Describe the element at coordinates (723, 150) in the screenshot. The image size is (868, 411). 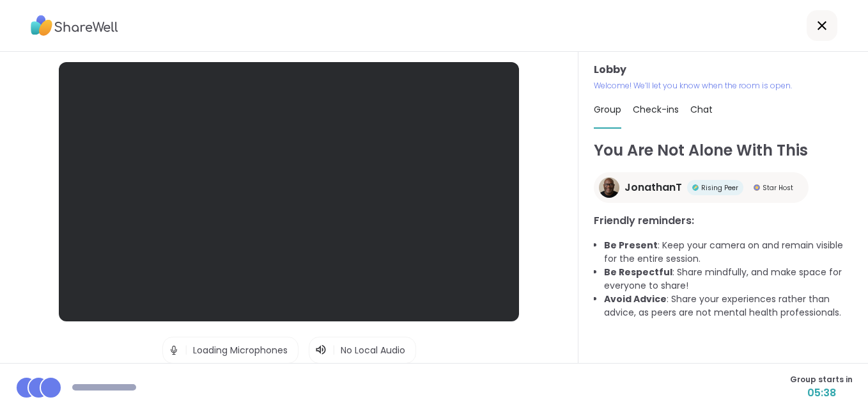
I see `h1: You Are Not Alone With This` at that location.